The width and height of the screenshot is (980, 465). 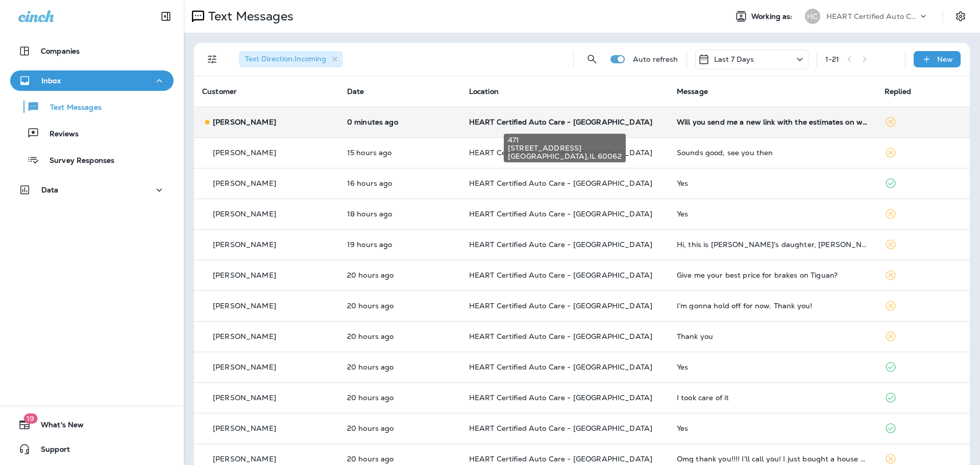 I want to click on p: New, so click(x=945, y=59).